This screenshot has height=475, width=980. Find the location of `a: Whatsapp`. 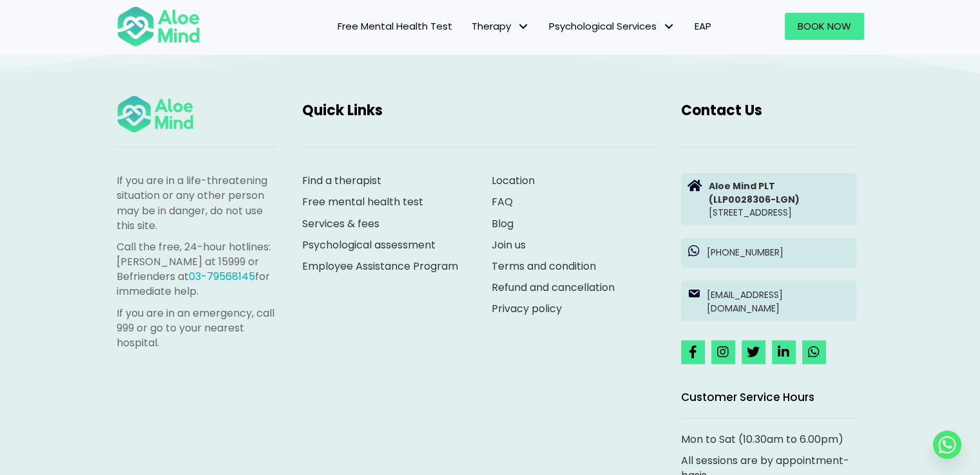

a: Whatsapp is located at coordinates (947, 445).